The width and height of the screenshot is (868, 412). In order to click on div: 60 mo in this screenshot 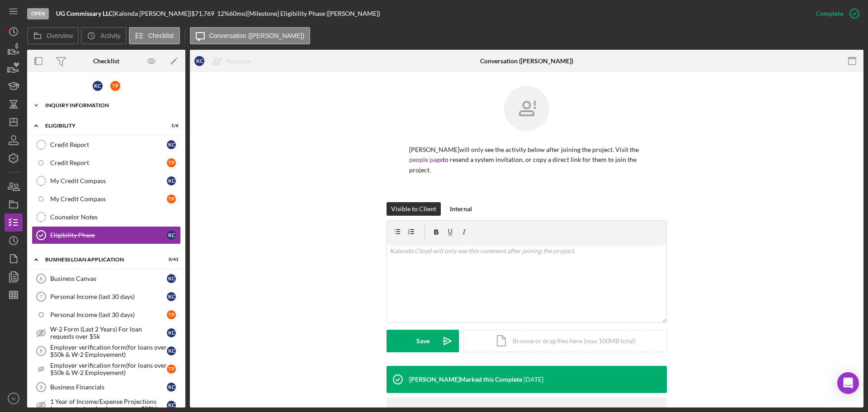, I will do `click(238, 14)`.